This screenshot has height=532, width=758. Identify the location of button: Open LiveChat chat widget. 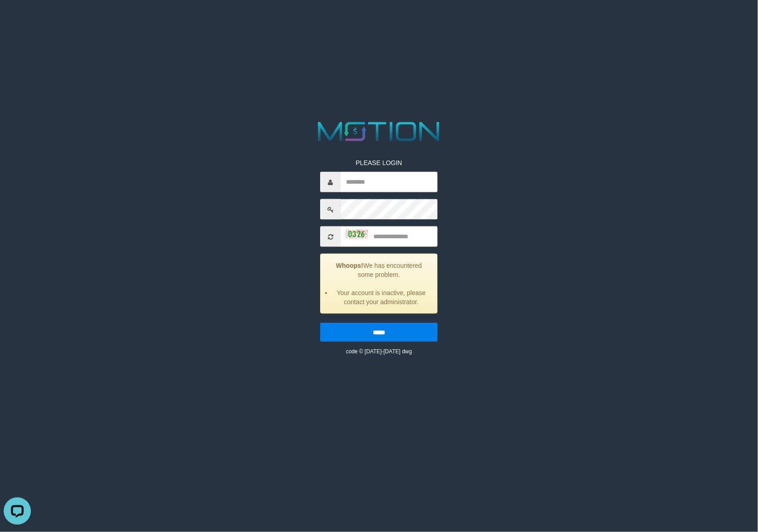
(17, 17).